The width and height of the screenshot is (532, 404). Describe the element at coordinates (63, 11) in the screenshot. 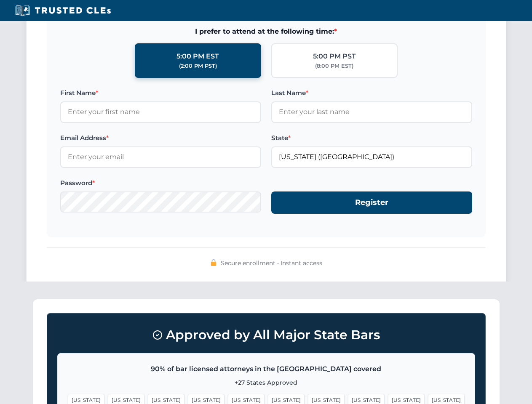

I see `img: Trusted CLEs` at that location.